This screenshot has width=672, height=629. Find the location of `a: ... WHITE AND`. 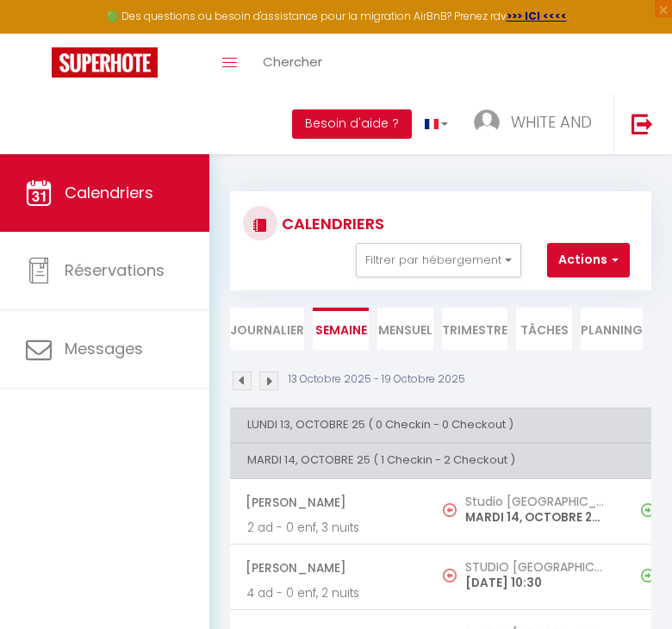

a: ... WHITE AND is located at coordinates (536, 124).